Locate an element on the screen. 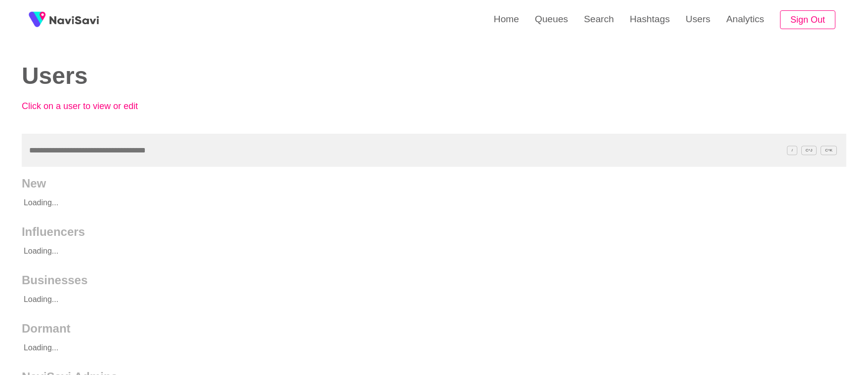  h2: New is located at coordinates (434, 183).